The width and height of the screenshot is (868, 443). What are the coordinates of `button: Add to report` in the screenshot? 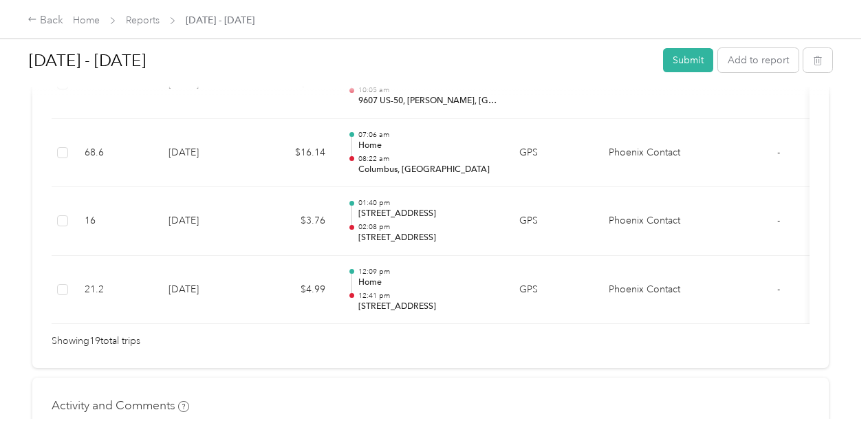 It's located at (758, 60).